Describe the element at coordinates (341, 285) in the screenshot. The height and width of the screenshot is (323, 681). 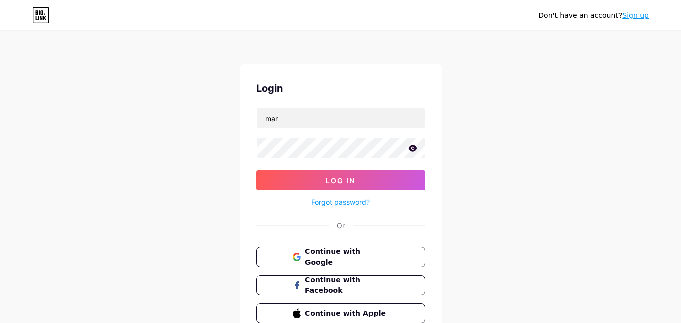
I see `a: Continue with Facebook` at that location.